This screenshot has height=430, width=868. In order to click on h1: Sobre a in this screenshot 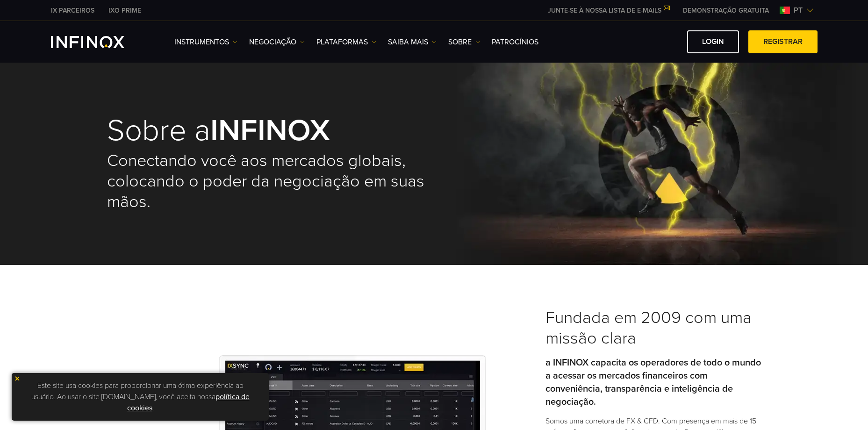, I will do `click(271, 130)`.